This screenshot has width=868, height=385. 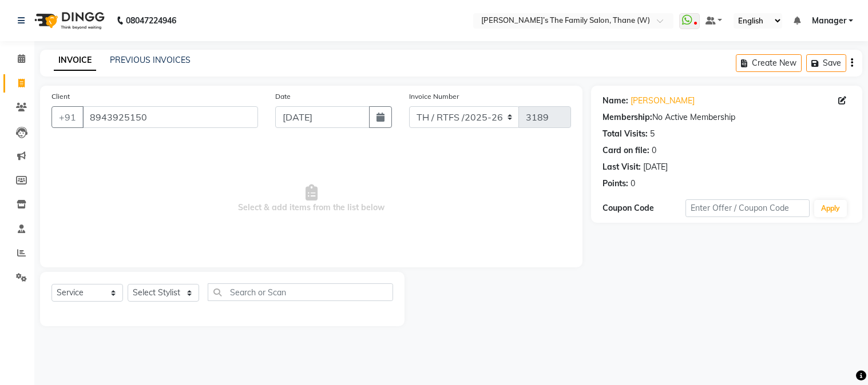 What do you see at coordinates (615, 183) in the screenshot?
I see `div: Points:` at bounding box center [615, 183].